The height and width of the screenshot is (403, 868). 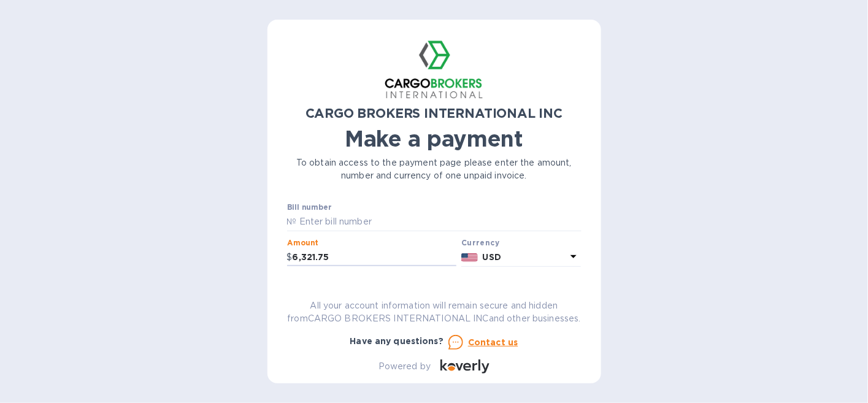 I want to click on input: 0.00, so click(x=375, y=257).